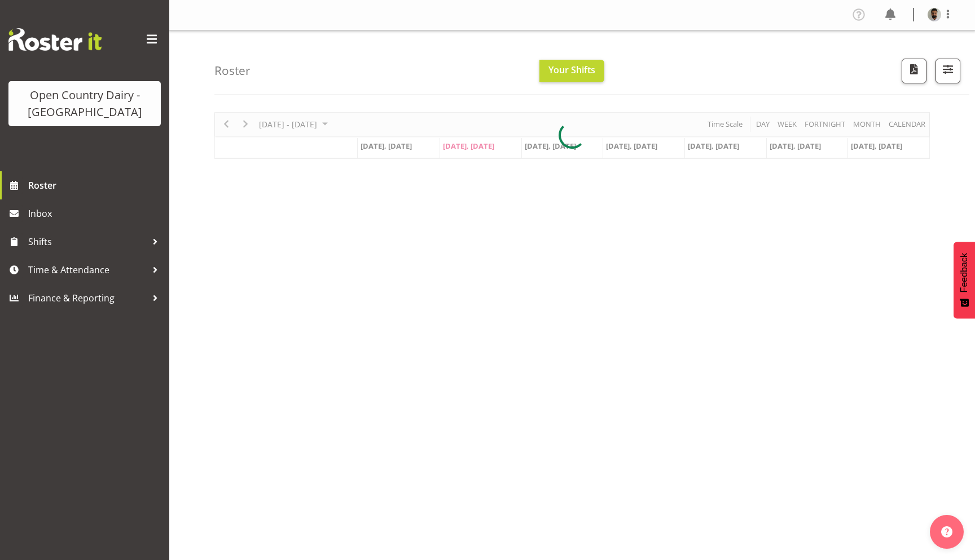  Describe the element at coordinates (571, 70) in the screenshot. I see `span: Your Shifts` at that location.